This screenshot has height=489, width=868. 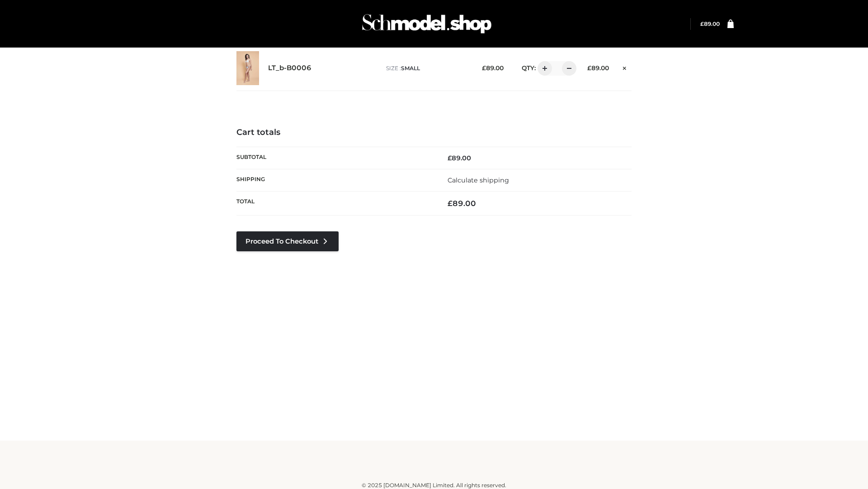 I want to click on th: Shipping, so click(x=335, y=179).